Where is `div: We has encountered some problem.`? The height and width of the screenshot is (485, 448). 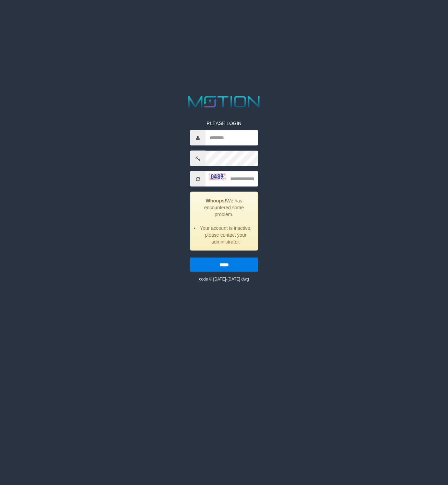
div: We has encountered some problem. is located at coordinates (224, 221).